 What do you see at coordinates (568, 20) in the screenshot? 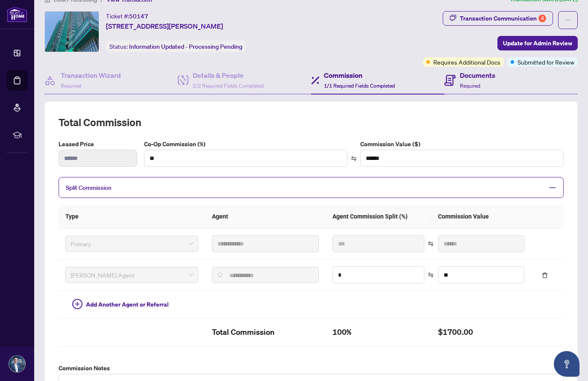
I see `span: ellipsis` at bounding box center [568, 20].